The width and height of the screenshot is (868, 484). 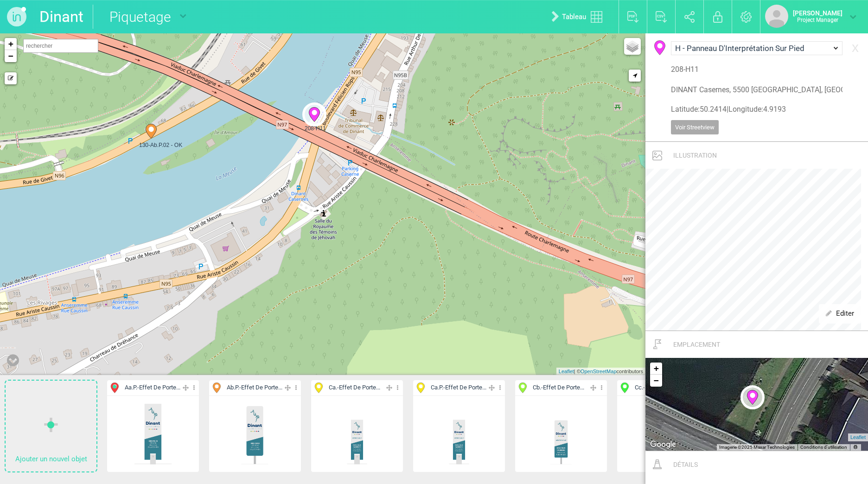 I want to click on input: rechercher, so click(x=60, y=46).